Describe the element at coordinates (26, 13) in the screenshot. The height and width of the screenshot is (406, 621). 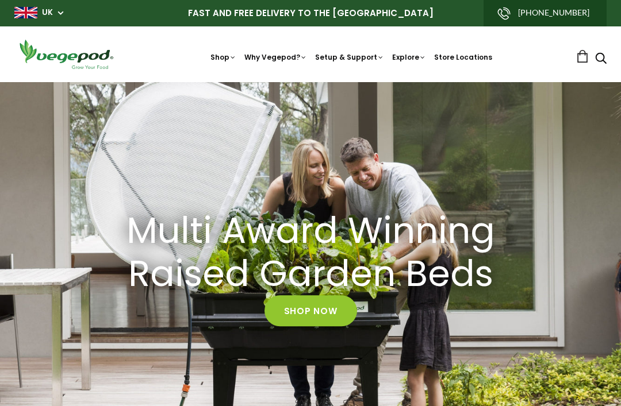
I see `img: gb_large.png` at that location.